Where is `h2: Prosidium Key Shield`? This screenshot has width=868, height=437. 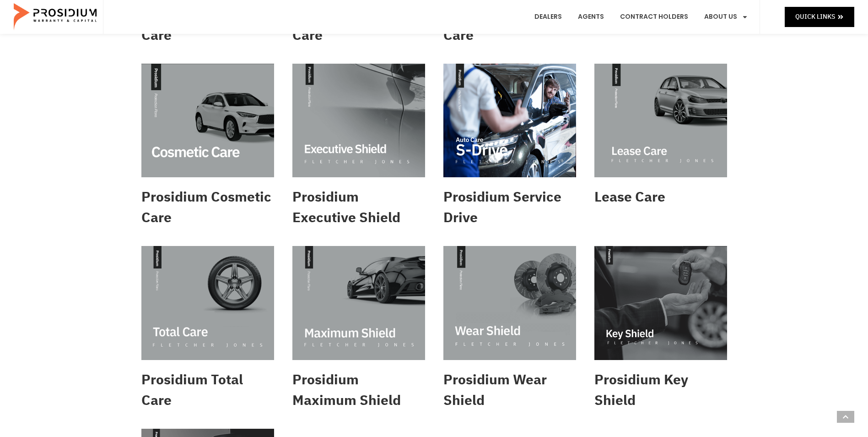 h2: Prosidium Key Shield is located at coordinates (661, 390).